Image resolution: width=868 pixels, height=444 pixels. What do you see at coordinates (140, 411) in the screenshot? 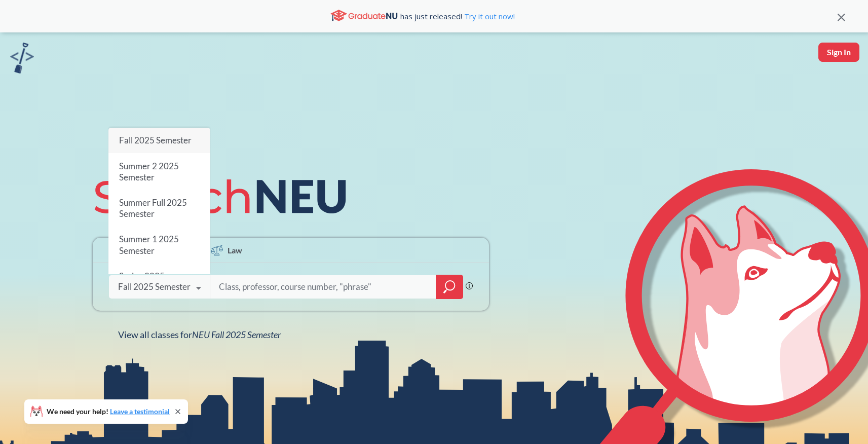
I see `a: Leave a testimonial` at bounding box center [140, 411].